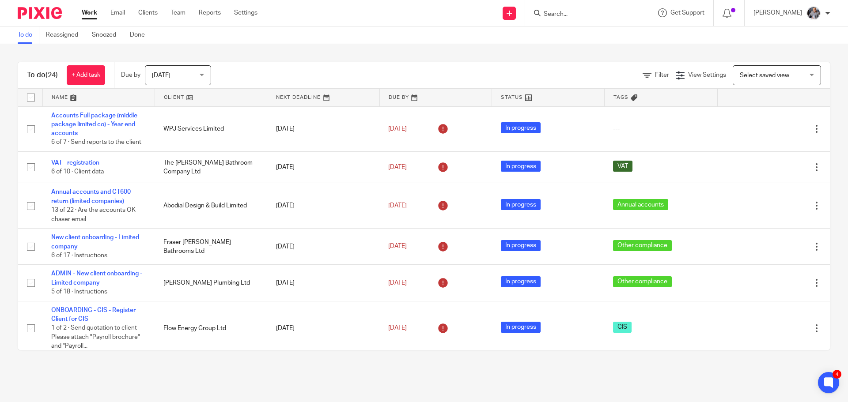  I want to click on a: Settings, so click(246, 13).